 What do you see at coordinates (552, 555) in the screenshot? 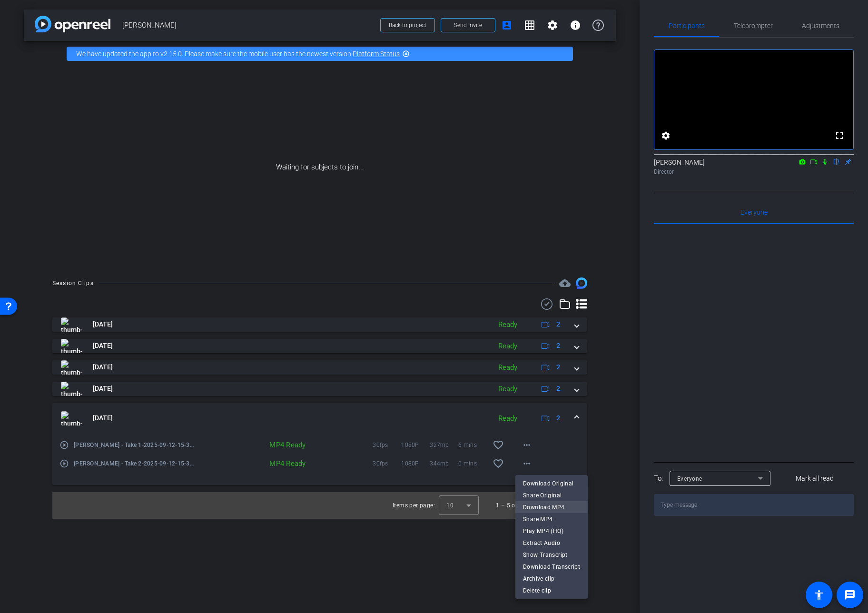
I see `span: Show Transcript` at bounding box center [552, 555].